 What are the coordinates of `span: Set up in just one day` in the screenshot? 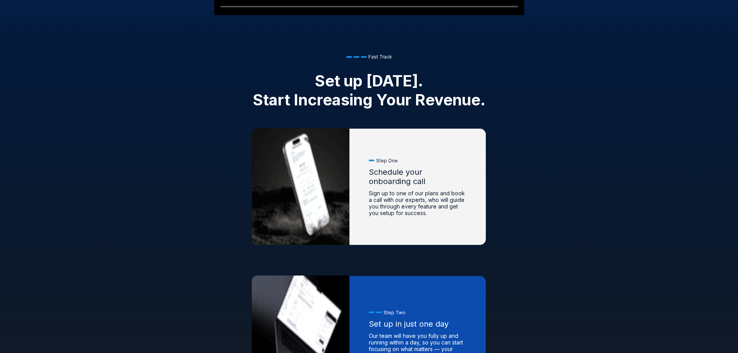 It's located at (418, 324).